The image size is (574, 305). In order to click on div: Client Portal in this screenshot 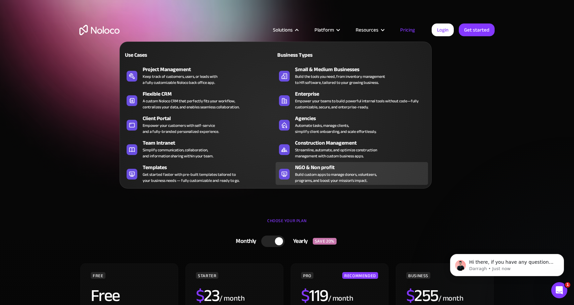, I will do `click(211, 118)`.